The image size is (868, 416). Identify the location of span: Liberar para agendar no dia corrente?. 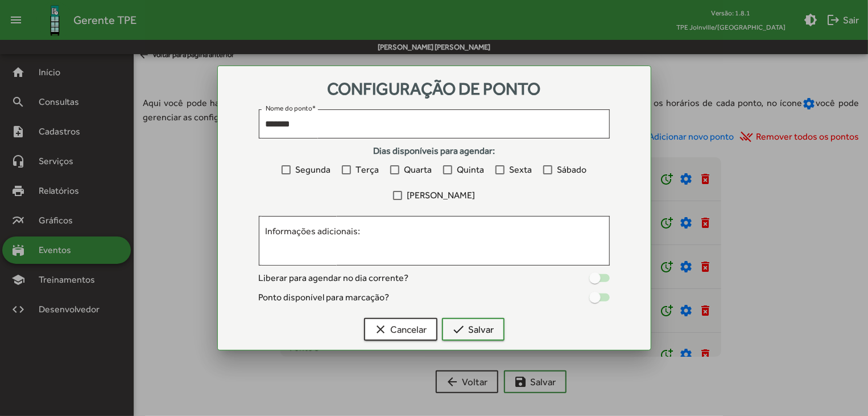
(334, 278).